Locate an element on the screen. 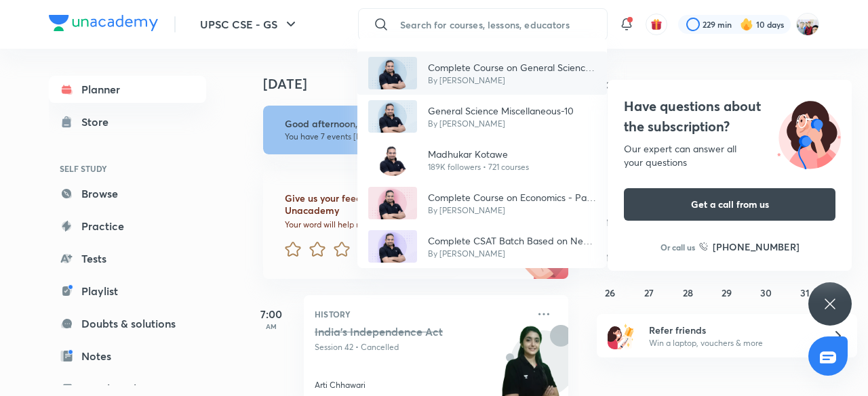  p: General Science Miscellaneous-10 is located at coordinates (500, 111).